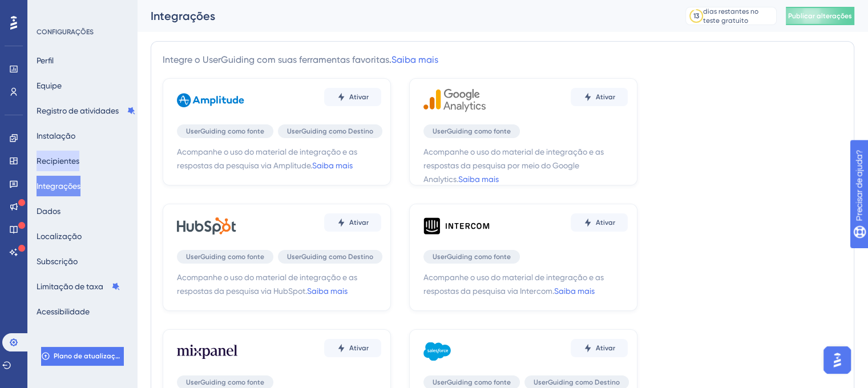  I want to click on font: Acompanhe o uso do material de integração e as respostas da pesquisa via Amplitude., so click(267, 159).